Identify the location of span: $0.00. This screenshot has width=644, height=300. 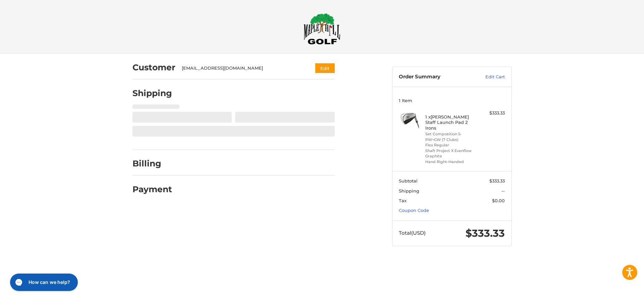
(498, 200).